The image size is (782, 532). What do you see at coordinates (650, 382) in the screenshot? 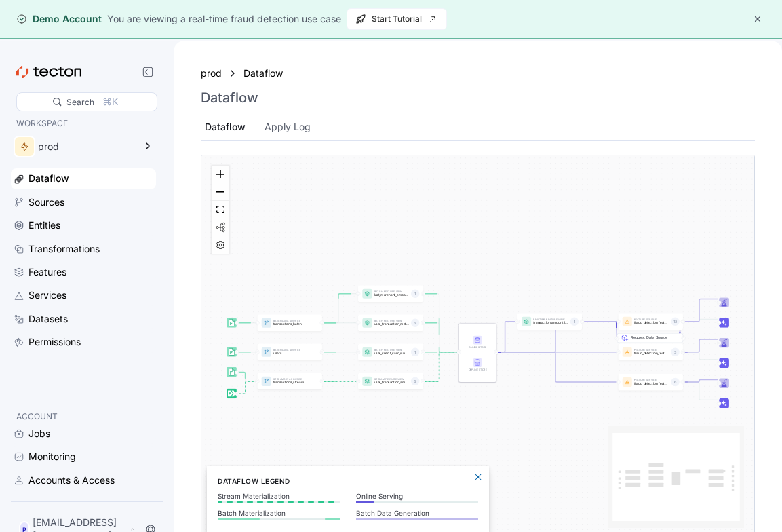
I see `a: Feature Servicefraud_detection_feature_service6` at bounding box center [650, 382].